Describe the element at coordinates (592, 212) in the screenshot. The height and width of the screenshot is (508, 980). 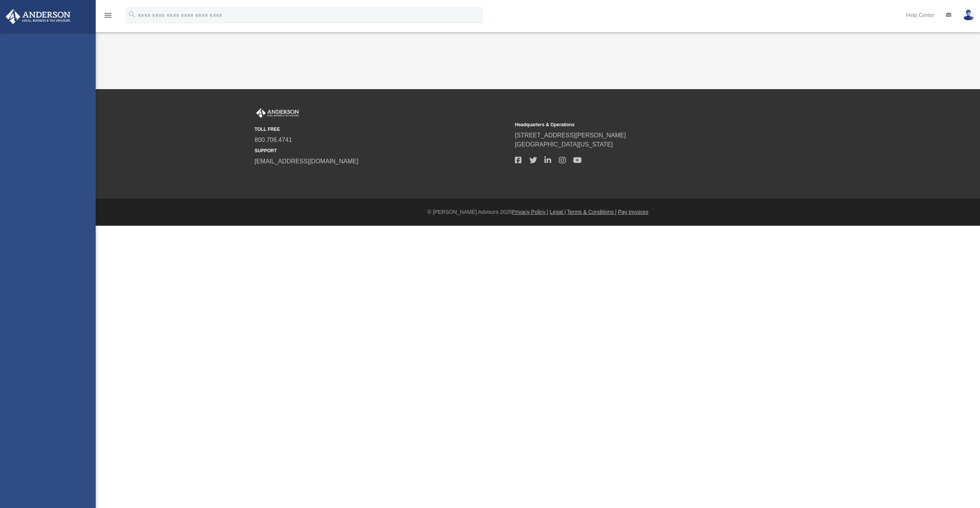
I see `a: Terms & Conditions |` at that location.